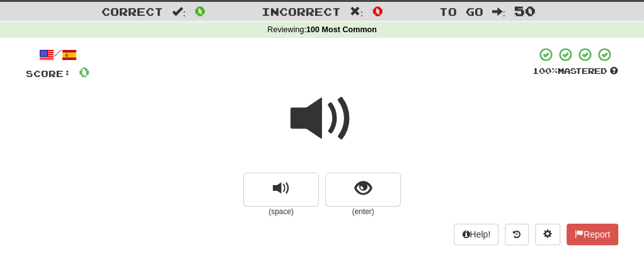 This screenshot has height=259, width=644. I want to click on small: (space), so click(281, 211).